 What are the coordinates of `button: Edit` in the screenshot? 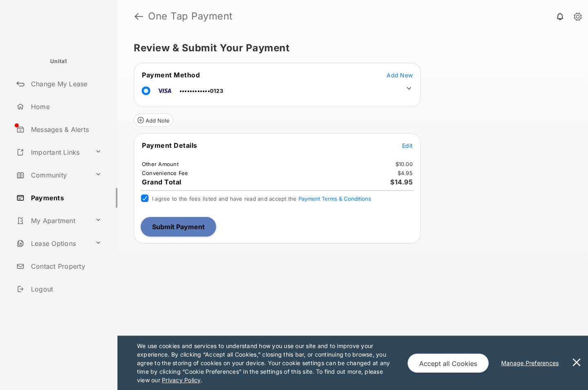 It's located at (408, 145).